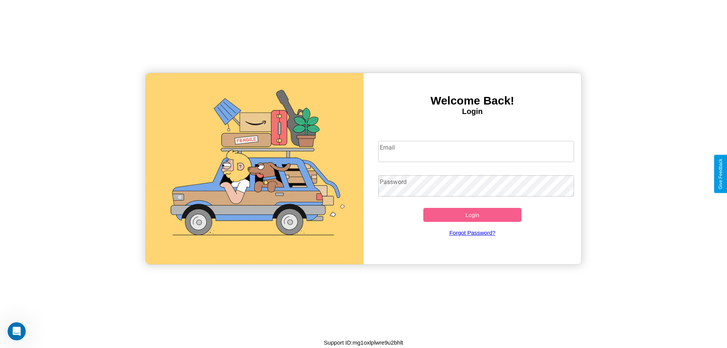 Image resolution: width=727 pixels, height=348 pixels. What do you see at coordinates (472, 232) in the screenshot?
I see `a: Forgot Password?` at bounding box center [472, 232].